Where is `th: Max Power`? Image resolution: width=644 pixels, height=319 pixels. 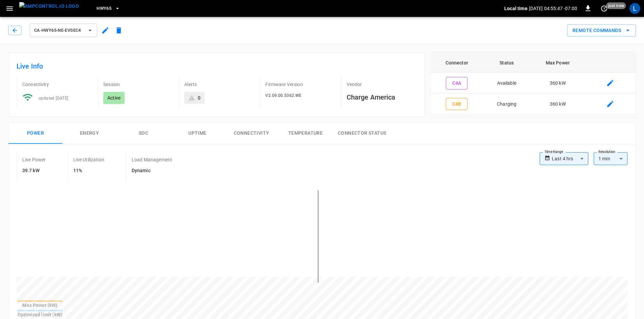
th: Max Power is located at coordinates (558, 63).